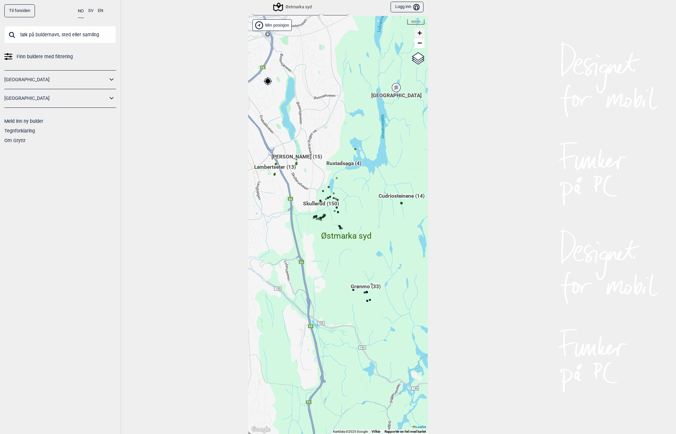 Image resolution: width=676 pixels, height=434 pixels. What do you see at coordinates (407, 7) in the screenshot?
I see `button: Logg inn` at bounding box center [407, 7].